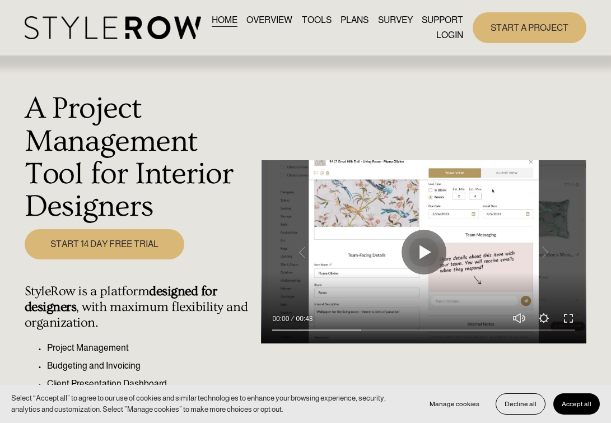 The width and height of the screenshot is (611, 423). I want to click on button: Accept all, so click(577, 404).